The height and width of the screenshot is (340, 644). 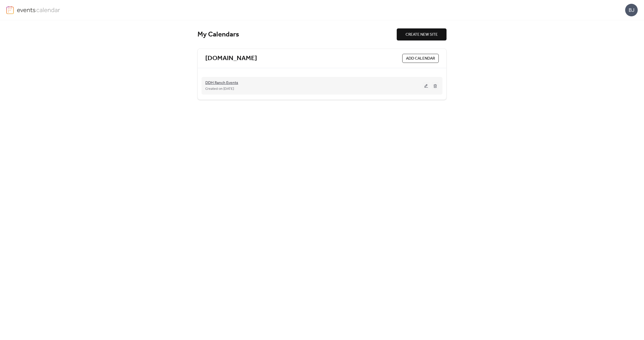 What do you see at coordinates (422, 35) in the screenshot?
I see `button: CREATE NEW SITE` at bounding box center [422, 35].